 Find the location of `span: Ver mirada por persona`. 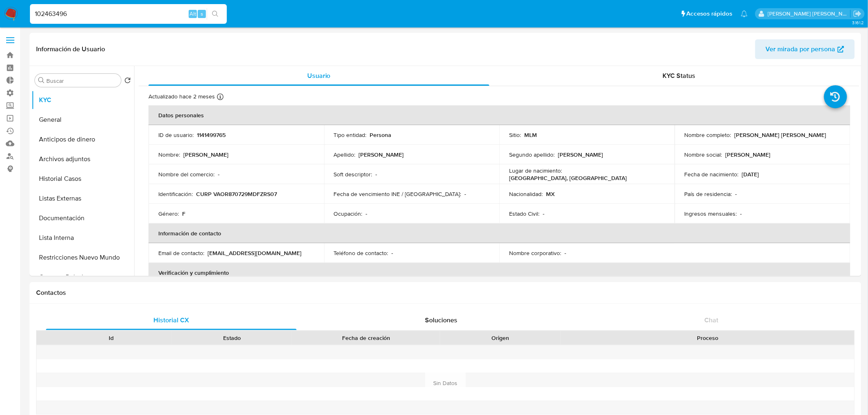

span: Ver mirada por persona is located at coordinates (801, 49).